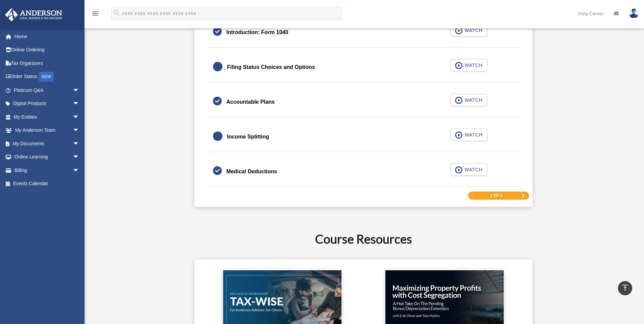 The height and width of the screenshot is (324, 644). Describe the element at coordinates (496, 196) in the screenshot. I see `span: 1 of 3` at that location.